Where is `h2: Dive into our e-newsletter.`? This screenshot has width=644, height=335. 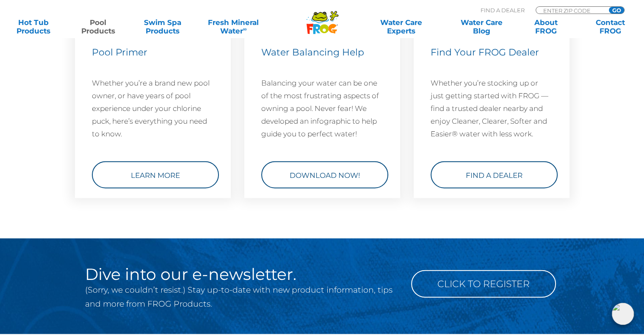
h2: Dive into our e-newsletter. is located at coordinates (242, 274).